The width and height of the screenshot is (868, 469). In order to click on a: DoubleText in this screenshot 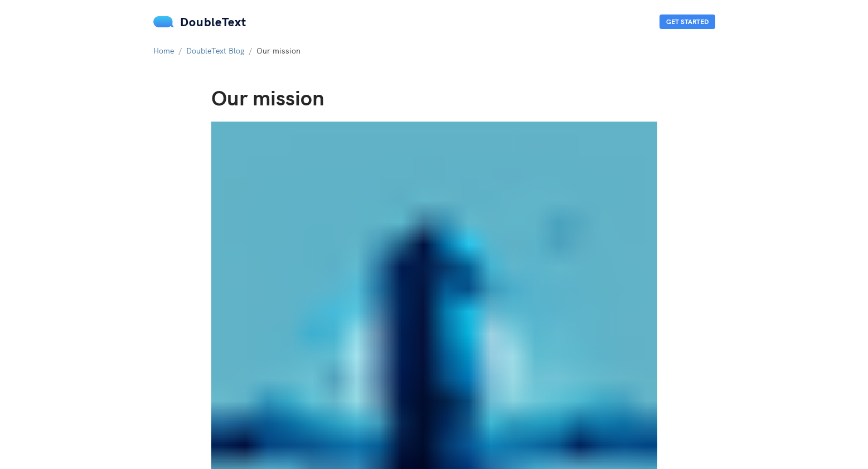, I will do `click(199, 22)`.